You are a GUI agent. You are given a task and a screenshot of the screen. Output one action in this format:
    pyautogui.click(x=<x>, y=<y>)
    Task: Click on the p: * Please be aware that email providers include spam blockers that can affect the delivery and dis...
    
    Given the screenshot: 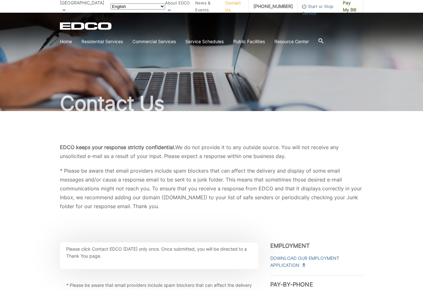 What is the action you would take?
    pyautogui.click(x=212, y=188)
    